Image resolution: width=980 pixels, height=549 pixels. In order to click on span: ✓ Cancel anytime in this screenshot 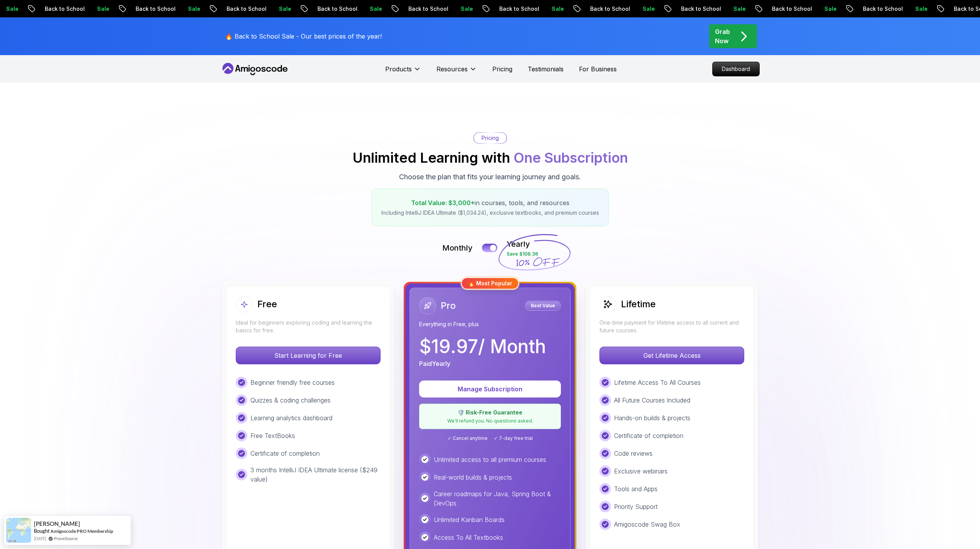, I will do `click(468, 439)`.